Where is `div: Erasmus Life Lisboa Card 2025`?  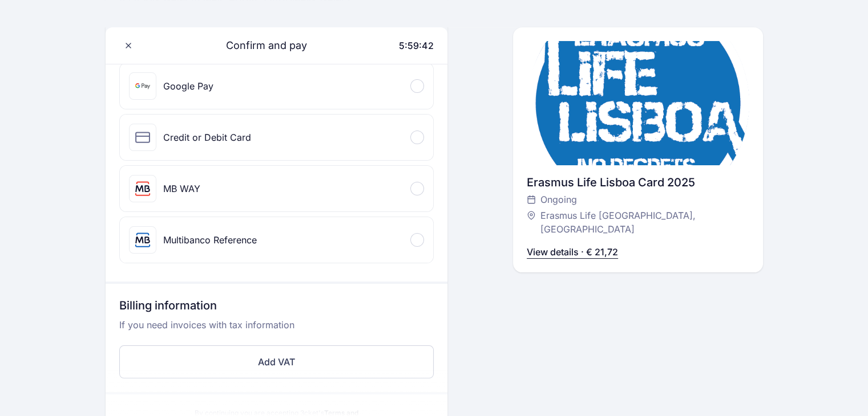
div: Erasmus Life Lisboa Card 2025 is located at coordinates (638, 182).